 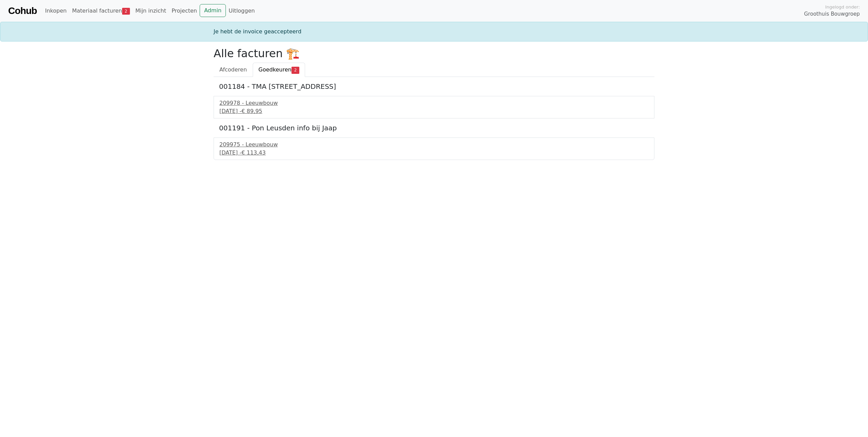 I want to click on span: Goedkeuren, so click(x=275, y=70).